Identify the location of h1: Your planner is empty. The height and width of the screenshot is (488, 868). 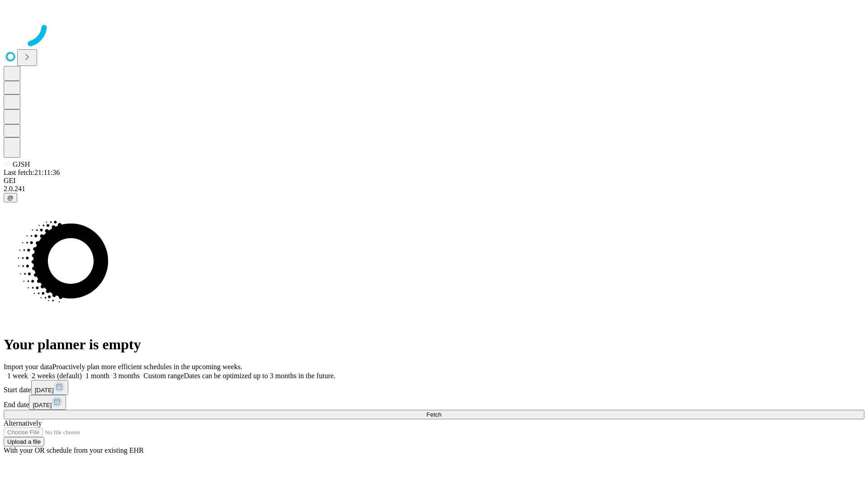
(434, 345).